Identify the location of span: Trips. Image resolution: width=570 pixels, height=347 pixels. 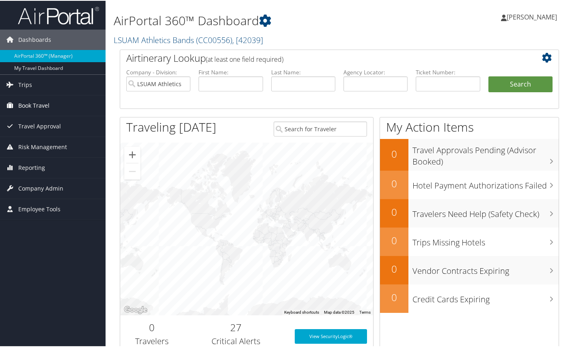
(25, 84).